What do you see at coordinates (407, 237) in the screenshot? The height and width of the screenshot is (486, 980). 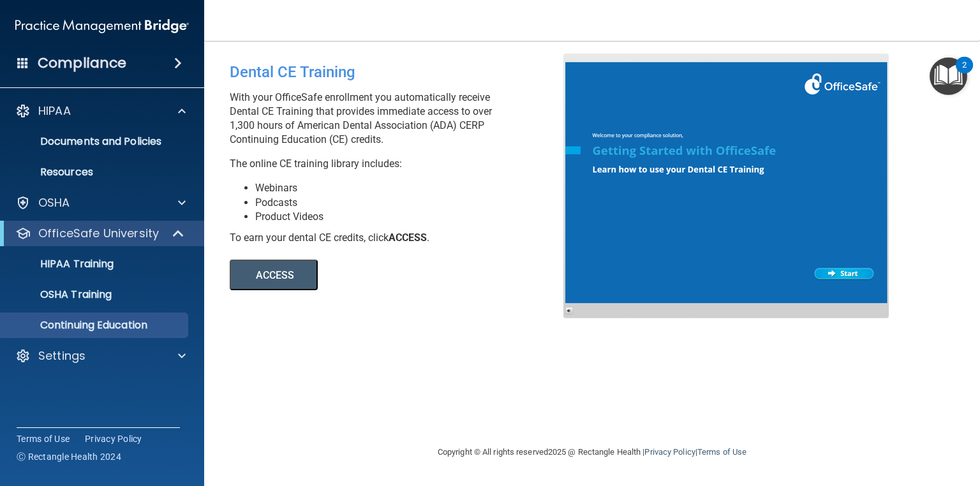 I see `b: ACCESS` at bounding box center [407, 237].